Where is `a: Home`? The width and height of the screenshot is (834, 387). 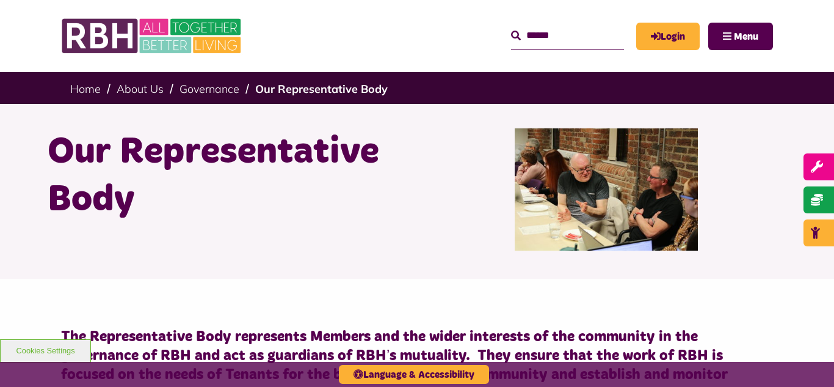 a: Home is located at coordinates (86, 89).